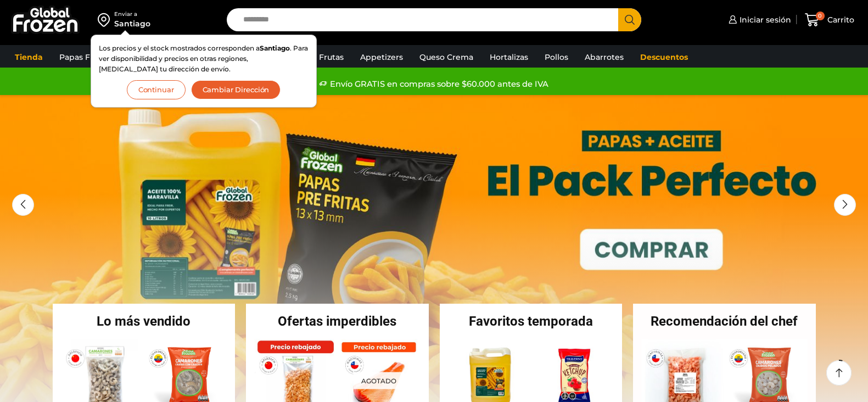  What do you see at coordinates (275, 47) in the screenshot?
I see `strong: Santiago` at bounding box center [275, 47].